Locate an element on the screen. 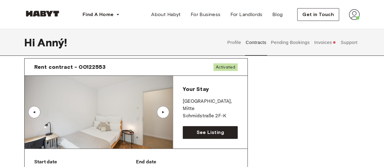  span: Blog is located at coordinates (278, 15).